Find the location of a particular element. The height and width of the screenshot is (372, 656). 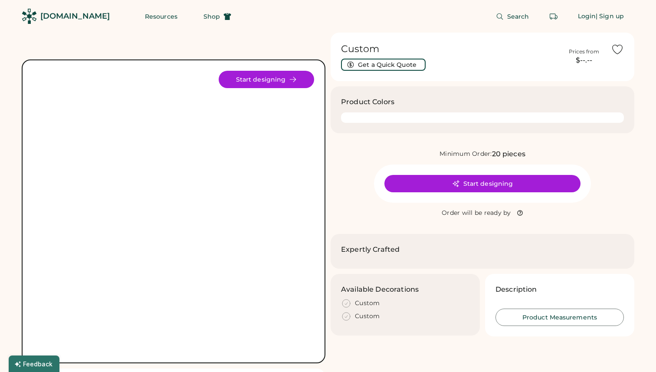

div: Prices from is located at coordinates (584, 52).